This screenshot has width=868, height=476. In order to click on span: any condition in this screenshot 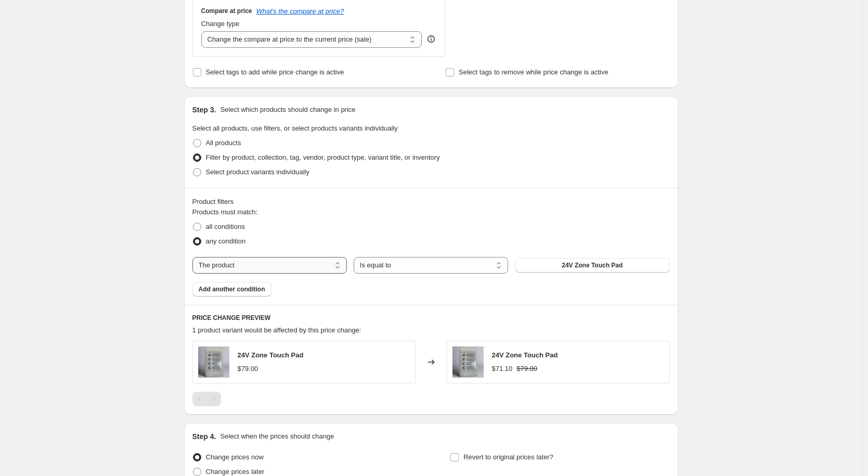, I will do `click(226, 241)`.